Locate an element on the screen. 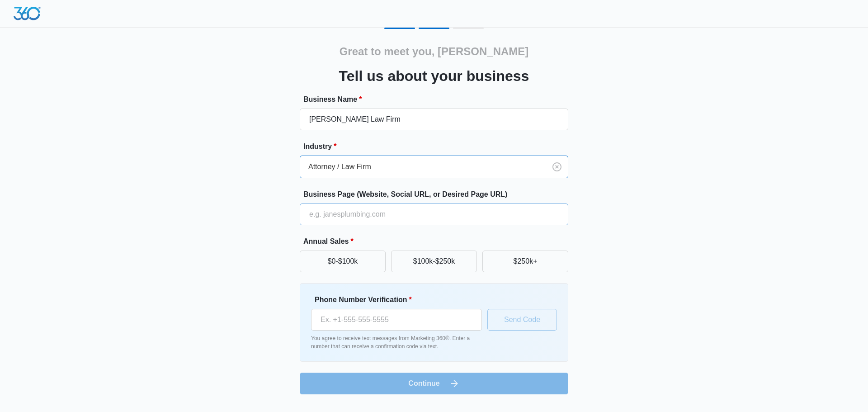  button: $250k+ is located at coordinates (525, 261).